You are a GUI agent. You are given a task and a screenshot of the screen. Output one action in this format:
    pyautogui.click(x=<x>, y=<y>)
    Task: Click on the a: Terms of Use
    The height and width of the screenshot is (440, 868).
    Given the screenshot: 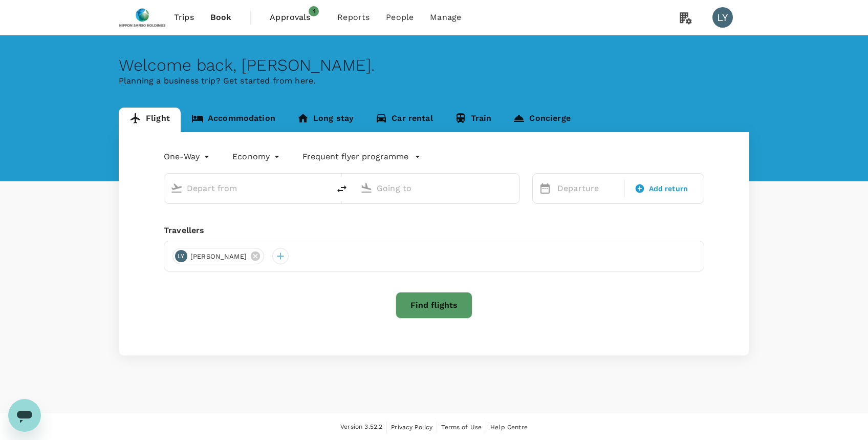 What is the action you would take?
    pyautogui.click(x=461, y=427)
    